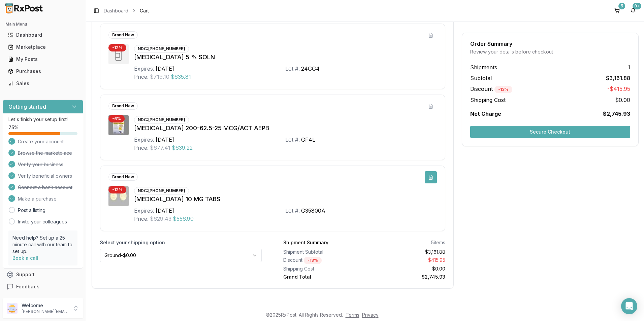 This screenshot has height=321, width=644. What do you see at coordinates (310, 69) in the screenshot?
I see `div: 24GG4` at bounding box center [310, 69].